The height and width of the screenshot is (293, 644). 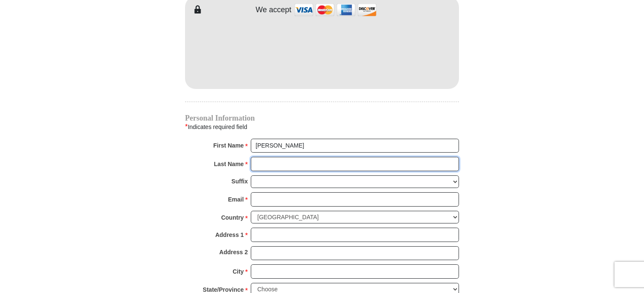 I want to click on strong: First Name, so click(x=228, y=145).